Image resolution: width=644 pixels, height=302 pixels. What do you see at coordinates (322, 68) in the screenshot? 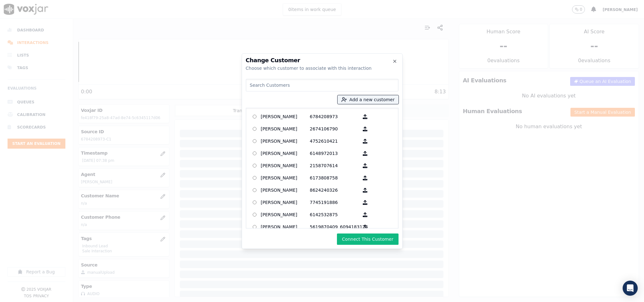
I see `div: Choose which customer to associate with this interaction` at bounding box center [322, 68].